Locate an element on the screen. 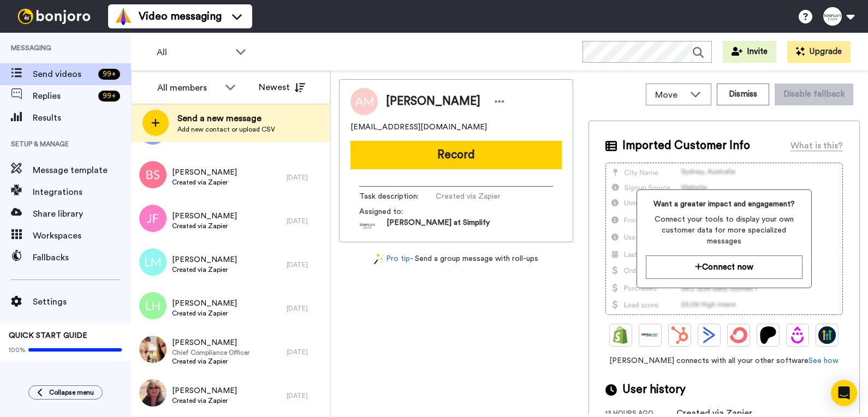 The height and width of the screenshot is (417, 868). span: Move is located at coordinates (670, 95).